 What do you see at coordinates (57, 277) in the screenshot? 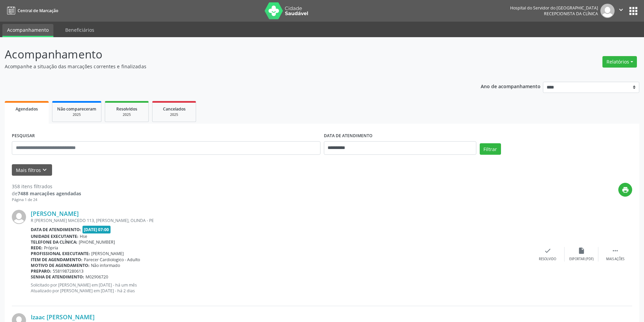
I see `b: Senha de atendimento:` at bounding box center [57, 277].